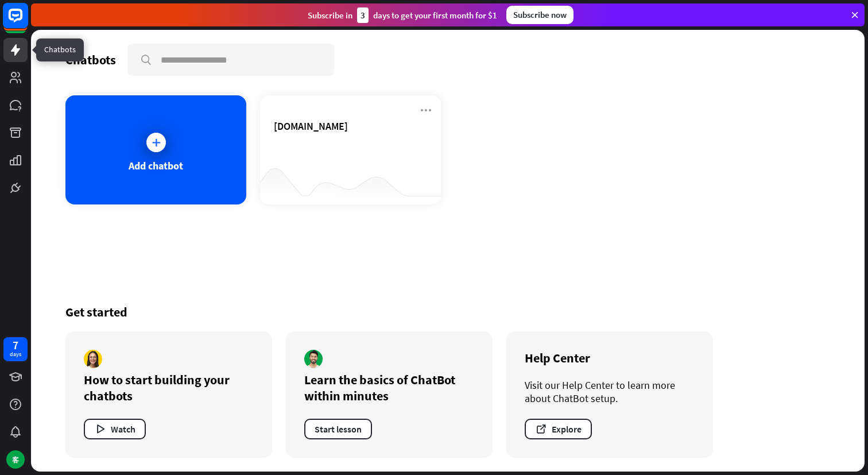 Image resolution: width=868 pixels, height=475 pixels. Describe the element at coordinates (91, 60) in the screenshot. I see `div: Chatbots` at that location.